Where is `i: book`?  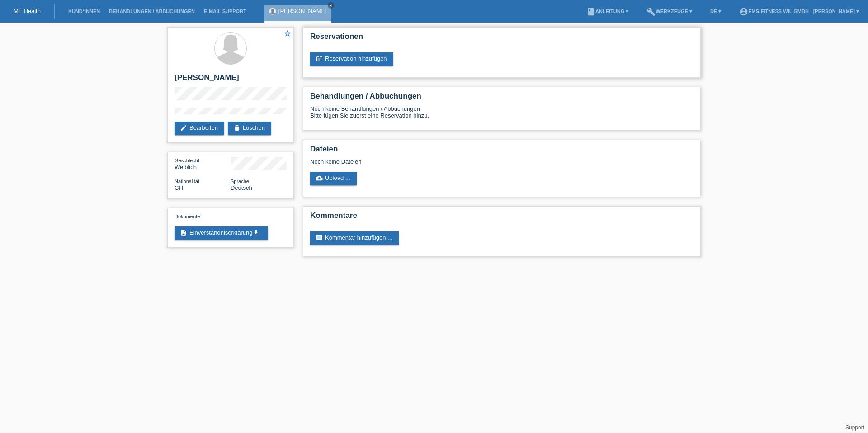 i: book is located at coordinates (591, 12).